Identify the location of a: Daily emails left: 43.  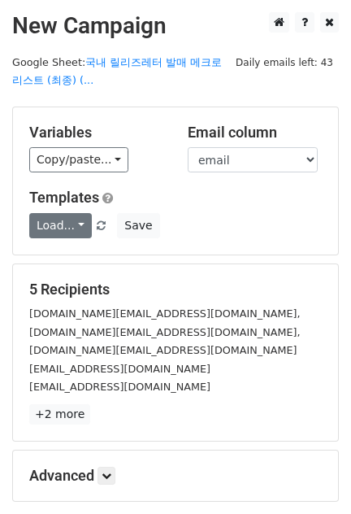
(285, 62).